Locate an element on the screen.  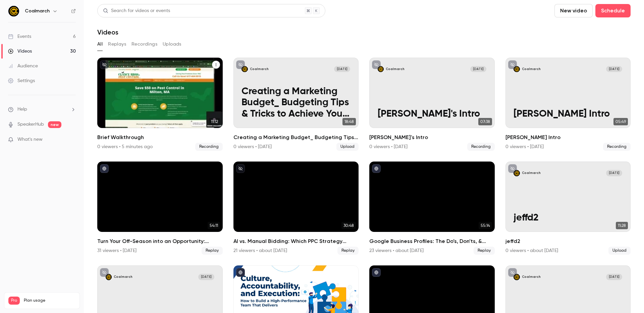
a: Creating a Marketing Budget_ Budgeting Tips & Tricks to Achieve Your Business GoalsCoalmarch[DATE... is located at coordinates (296, 104).